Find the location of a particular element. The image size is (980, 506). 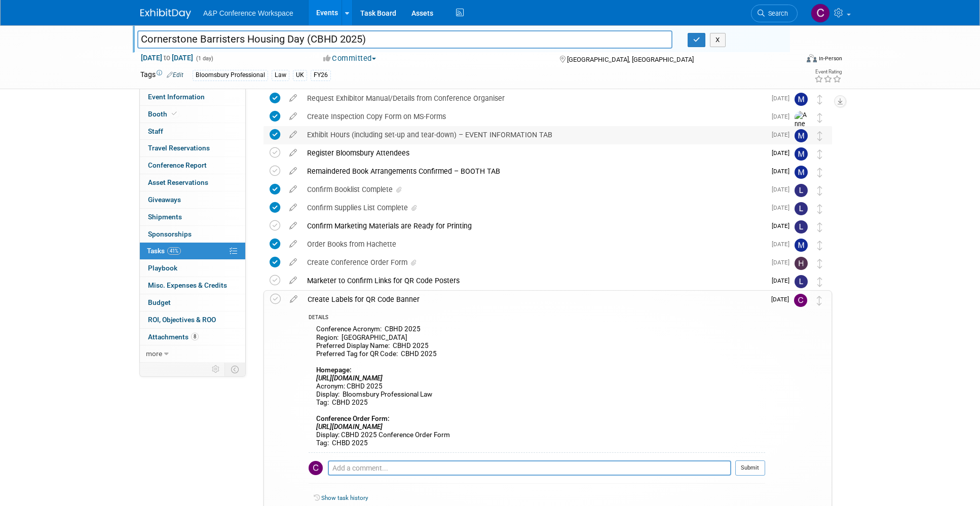

a: Staff is located at coordinates (193, 131).